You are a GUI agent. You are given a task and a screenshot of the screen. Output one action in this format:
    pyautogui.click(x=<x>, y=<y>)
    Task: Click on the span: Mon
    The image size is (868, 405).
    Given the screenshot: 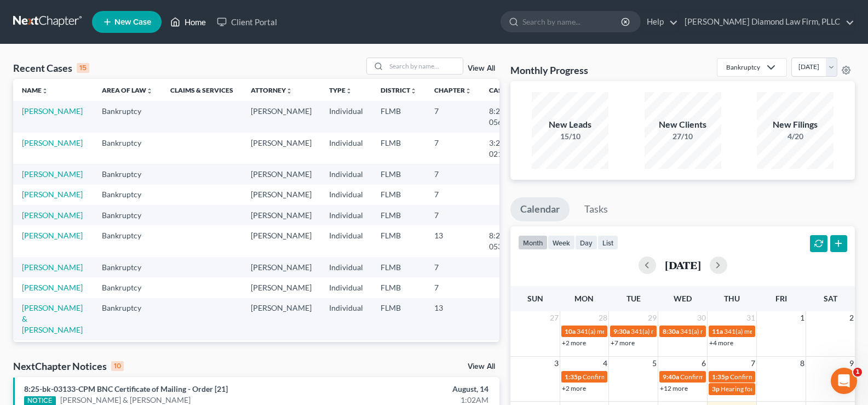 What is the action you would take?
    pyautogui.click(x=584, y=298)
    